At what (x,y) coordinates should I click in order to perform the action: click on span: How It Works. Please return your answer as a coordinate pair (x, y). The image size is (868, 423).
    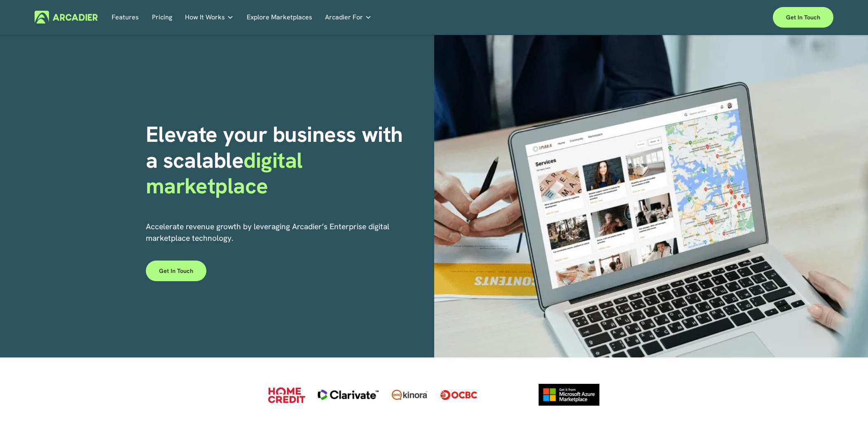
    Looking at the image, I should click on (204, 17).